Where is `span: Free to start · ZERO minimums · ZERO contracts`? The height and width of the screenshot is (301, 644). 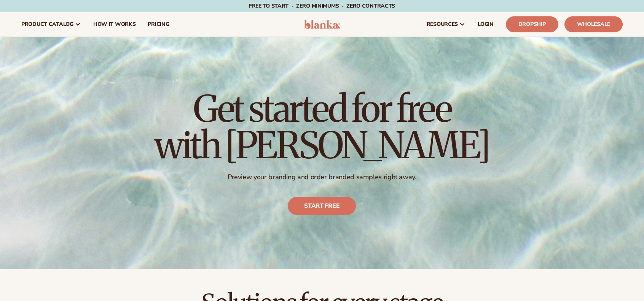
span: Free to start · ZERO minimums · ZERO contracts is located at coordinates (322, 5).